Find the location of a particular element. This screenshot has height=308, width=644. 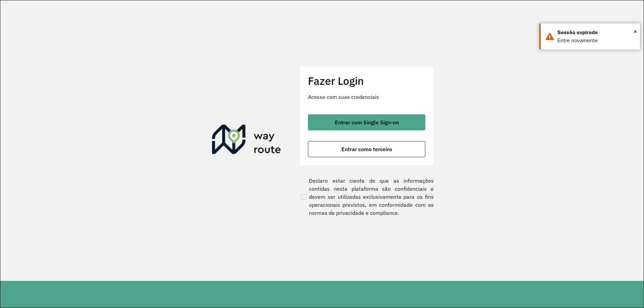

div: Entre novamente is located at coordinates (597, 40).